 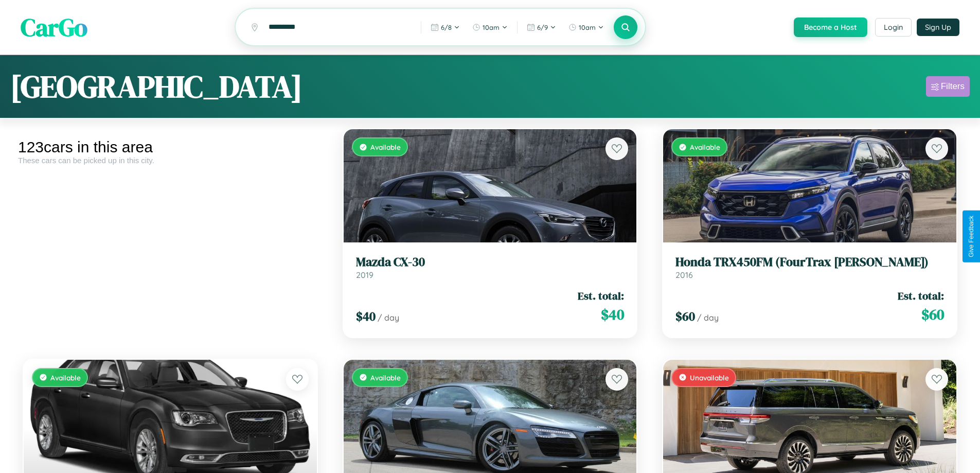 I want to click on button: Login, so click(x=893, y=27).